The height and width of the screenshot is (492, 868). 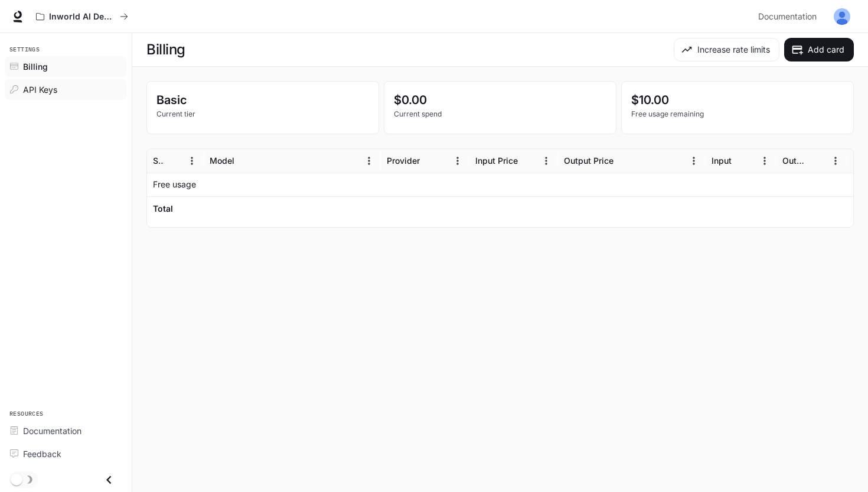 I want to click on p: Free usage remaining, so click(x=738, y=114).